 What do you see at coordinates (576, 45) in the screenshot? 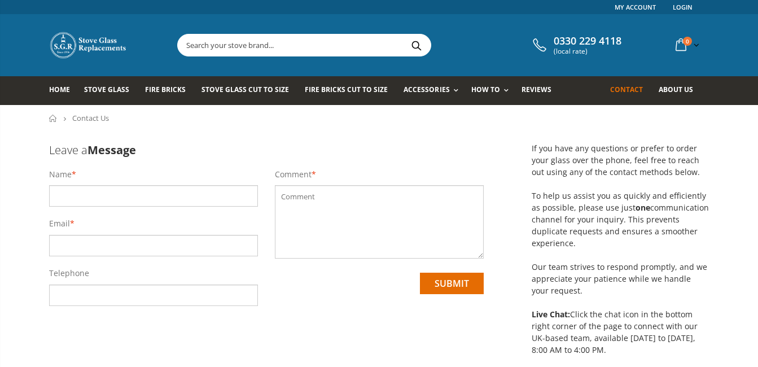
I see `a: 0330 229 4118 (local rate)` at bounding box center [576, 45].